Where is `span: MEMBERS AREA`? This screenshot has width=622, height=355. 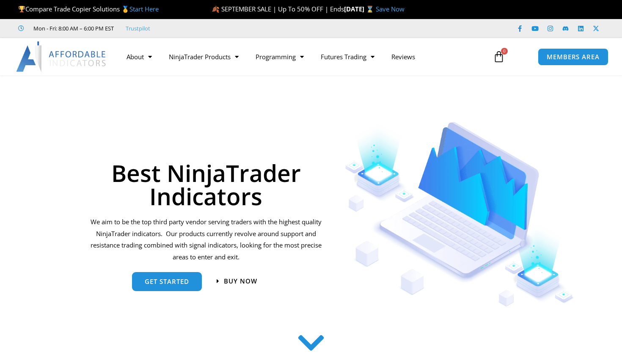
span: MEMBERS AREA is located at coordinates (573, 57).